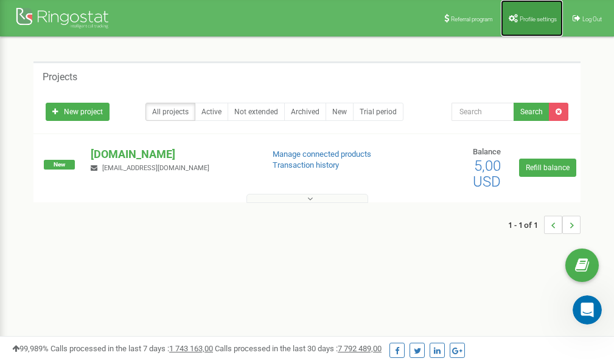 The width and height of the screenshot is (614, 364). Describe the element at coordinates (487, 151) in the screenshot. I see `span: Balance` at that location.